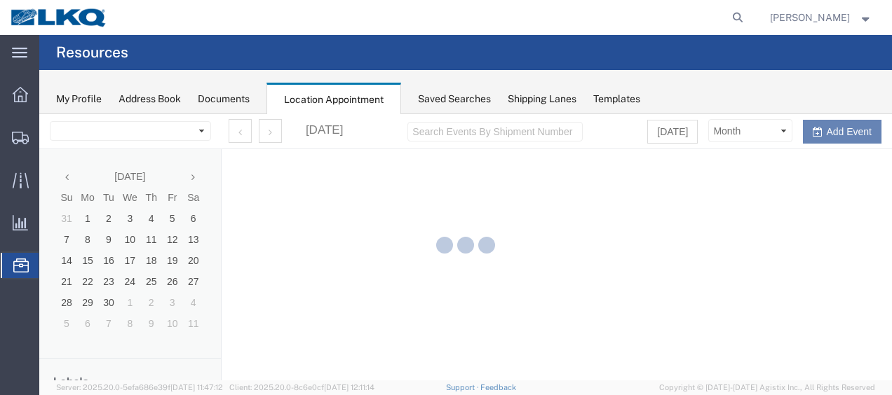 This screenshot has width=892, height=395. I want to click on div: Saved Searches, so click(454, 99).